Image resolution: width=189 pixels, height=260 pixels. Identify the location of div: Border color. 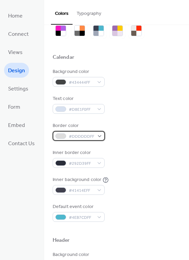
(78, 126).